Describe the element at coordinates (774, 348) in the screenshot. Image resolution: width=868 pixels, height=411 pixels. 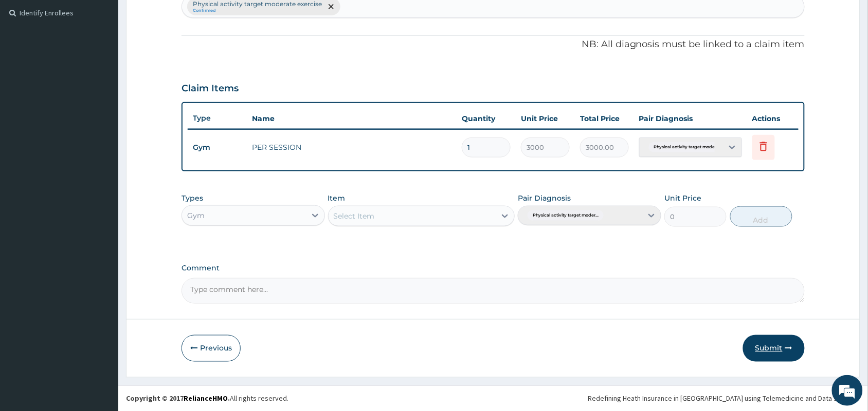
I see `button: Submit` at that location.